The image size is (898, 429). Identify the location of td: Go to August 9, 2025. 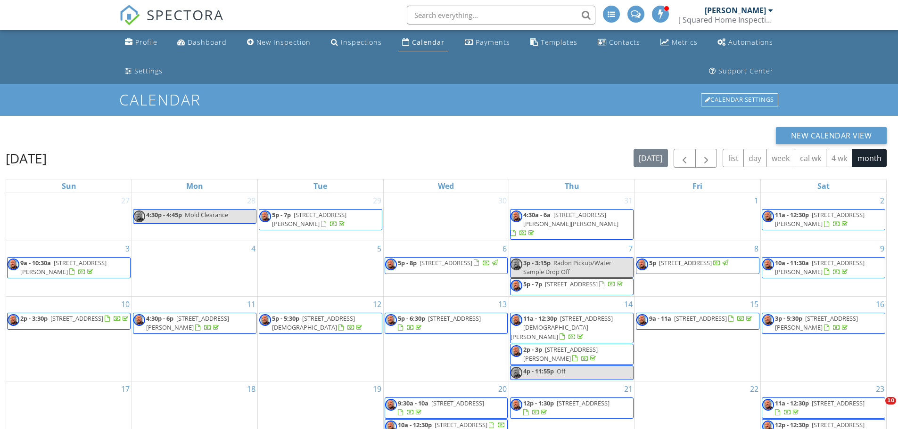
(823, 269).